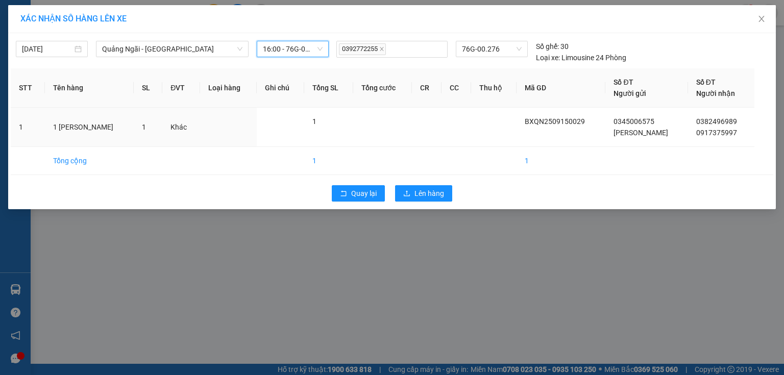 This screenshot has width=784, height=375. What do you see at coordinates (548, 58) in the screenshot?
I see `span: Loại xe:` at bounding box center [548, 58].